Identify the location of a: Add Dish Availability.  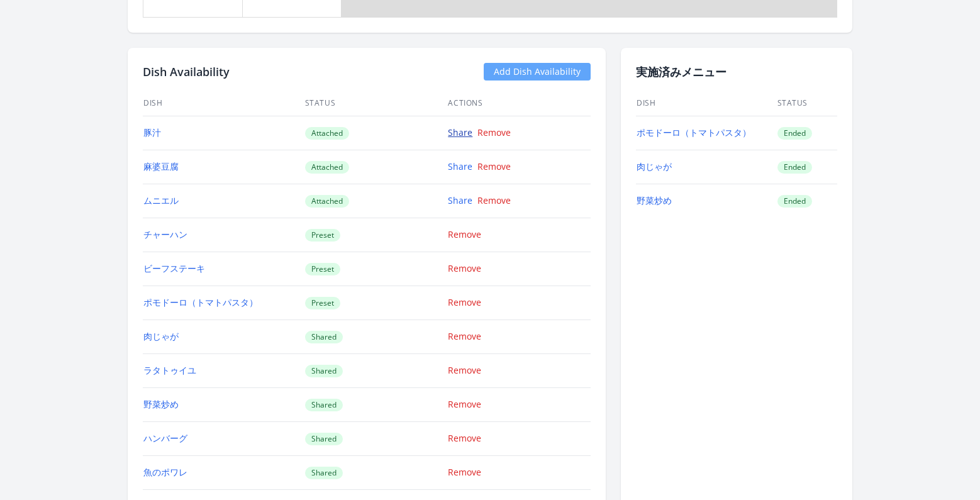
(537, 72).